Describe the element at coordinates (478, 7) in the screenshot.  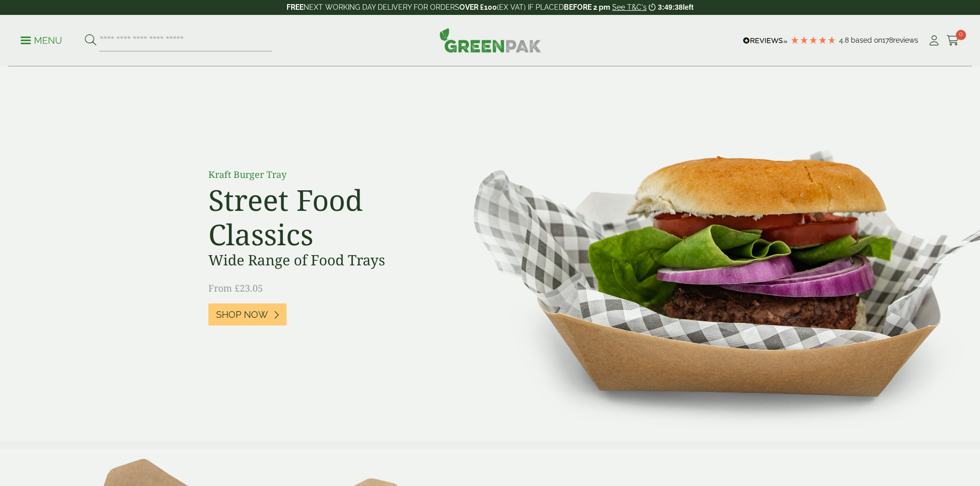
I see `strong: OVER £100` at that location.